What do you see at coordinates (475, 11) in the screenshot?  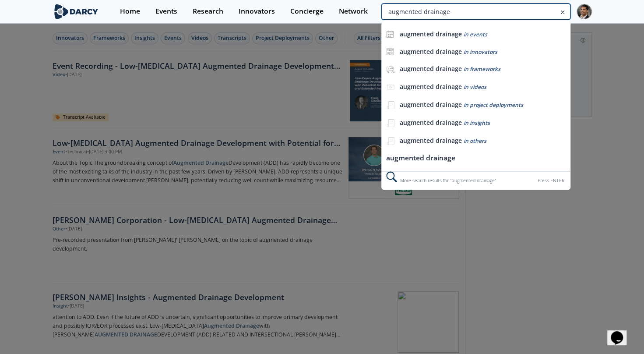 I see `input: Advanced Search` at bounding box center [475, 11].